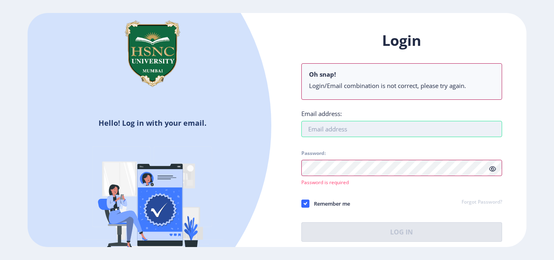 The image size is (554, 260). Describe the element at coordinates (401, 85) in the screenshot. I see `li: Login/Email combination is not correct, please try again.` at that location.